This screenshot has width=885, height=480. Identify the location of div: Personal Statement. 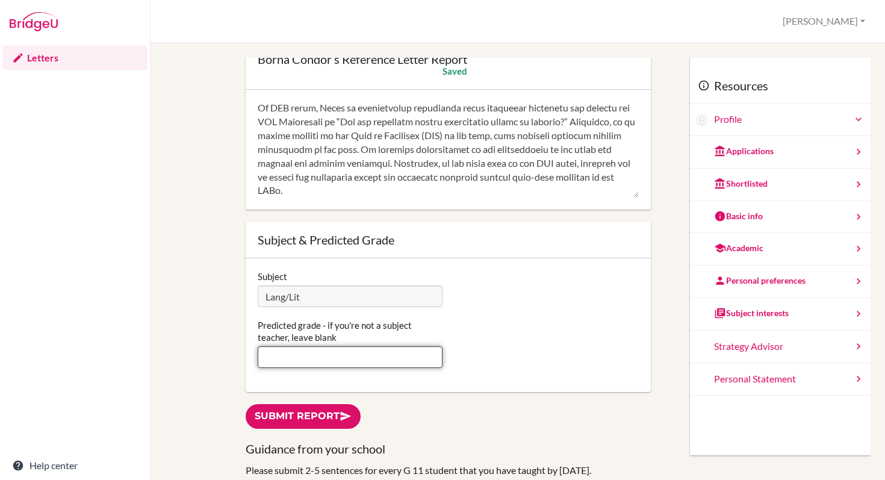
(780, 379).